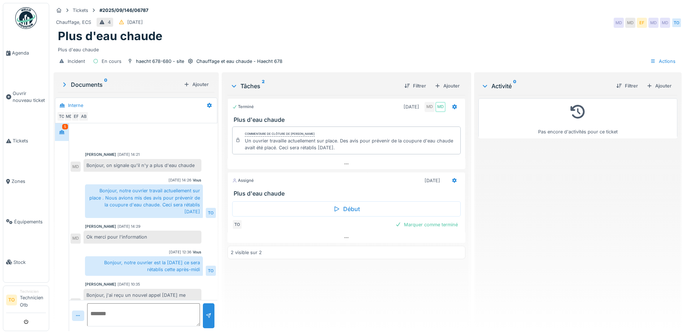 Image resolution: width=686 pixels, height=334 pixels. Describe the element at coordinates (239, 61) in the screenshot. I see `div: Chauffage et eau chaude - Haecht 678` at that location.